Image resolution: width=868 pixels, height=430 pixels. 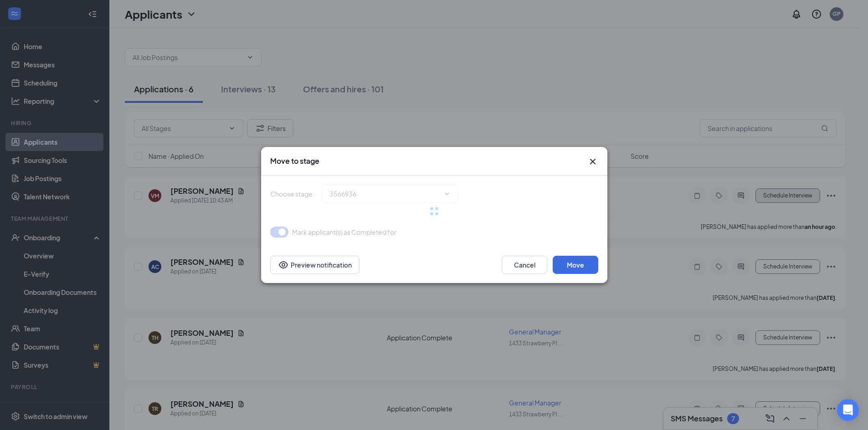 What do you see at coordinates (848, 410) in the screenshot?
I see `div: Open Intercom Messenger` at bounding box center [848, 410].